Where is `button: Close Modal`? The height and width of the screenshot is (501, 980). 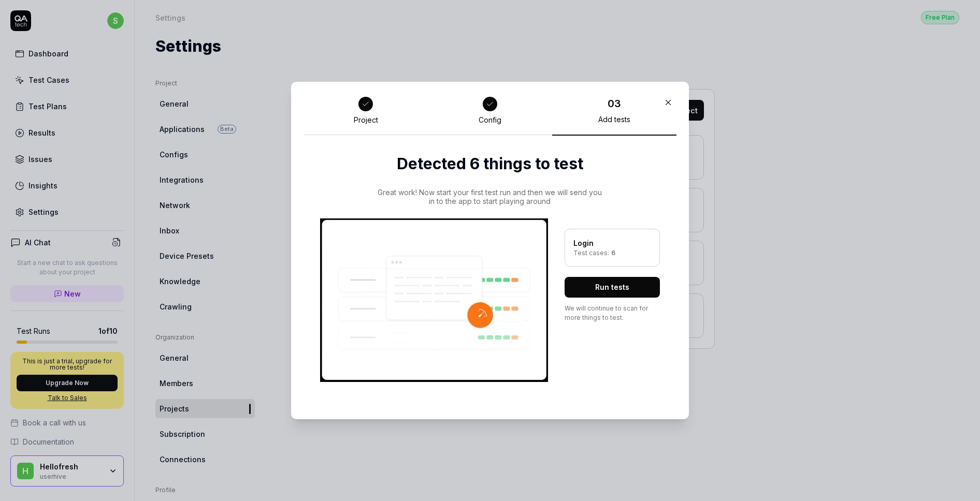 button: Close Modal is located at coordinates (668, 103).